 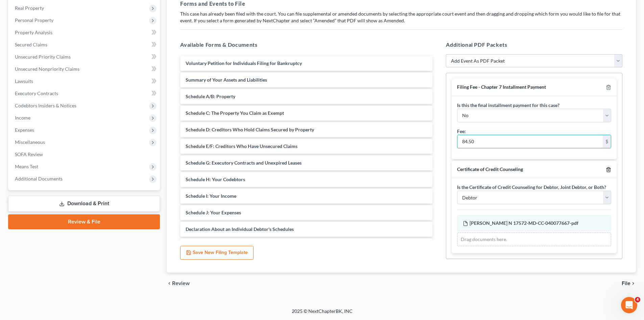 I want to click on div: 2025 © NextChapterBK, INC, so click(x=322, y=314).